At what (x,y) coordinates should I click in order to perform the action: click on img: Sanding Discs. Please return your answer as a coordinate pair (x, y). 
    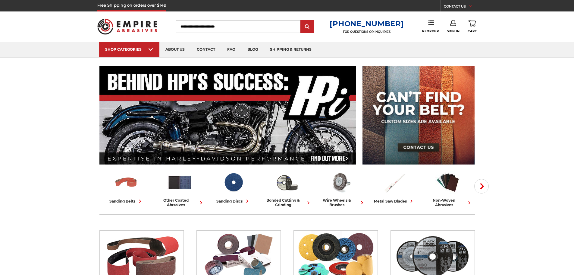
    Looking at the image, I should click on (233, 182).